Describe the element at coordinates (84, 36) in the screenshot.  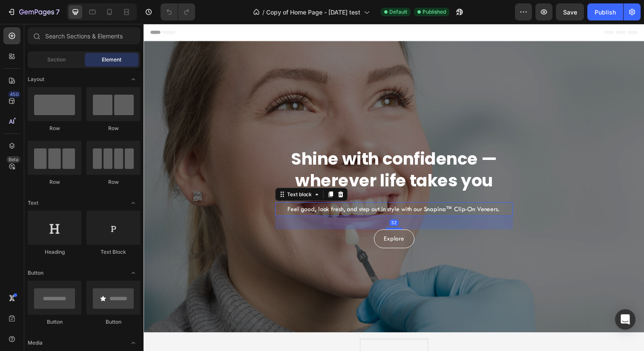
I see `input: Search Sections & Elements` at that location.